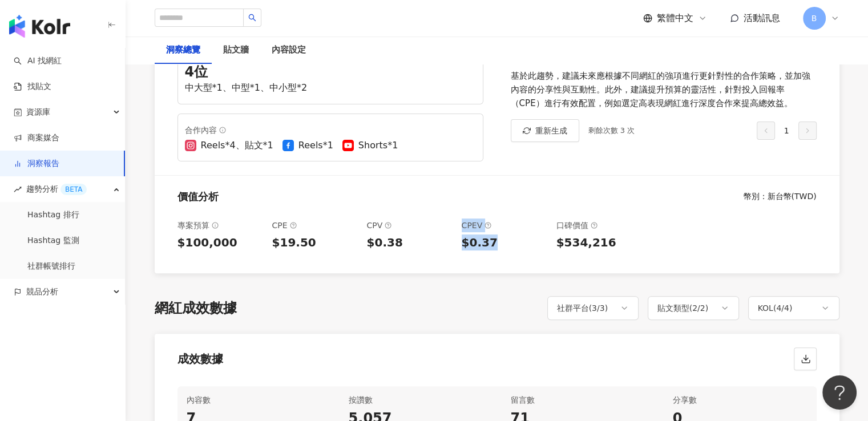  I want to click on div: 專案預算, so click(220, 225).